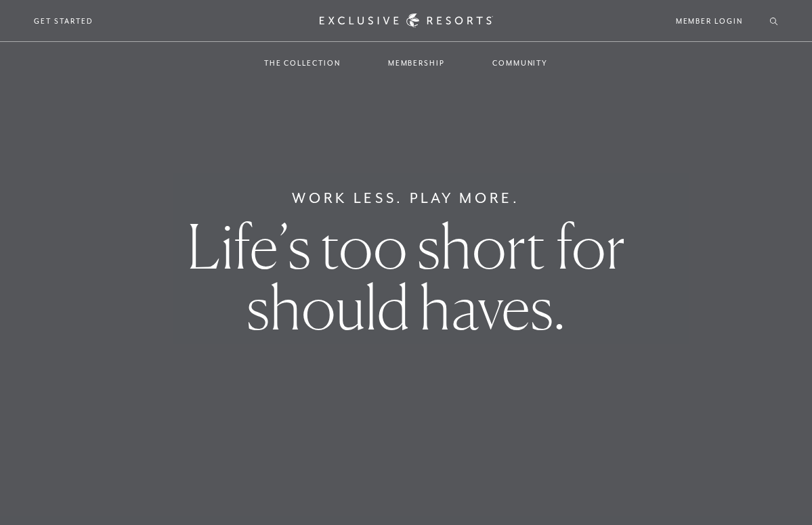  What do you see at coordinates (709, 21) in the screenshot?
I see `a: Member Login` at bounding box center [709, 21].